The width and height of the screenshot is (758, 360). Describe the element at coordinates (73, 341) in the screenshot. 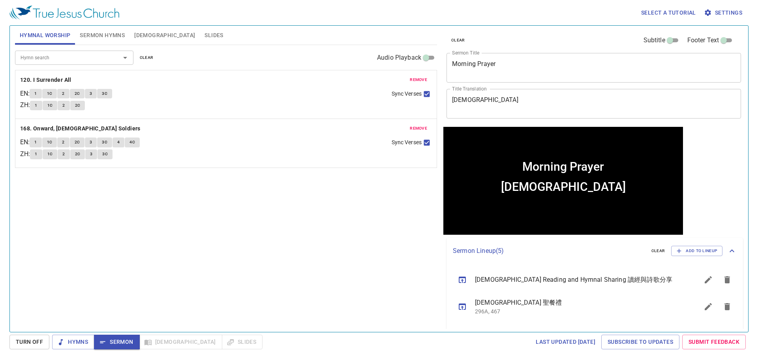

I see `span: Hymns` at that location.